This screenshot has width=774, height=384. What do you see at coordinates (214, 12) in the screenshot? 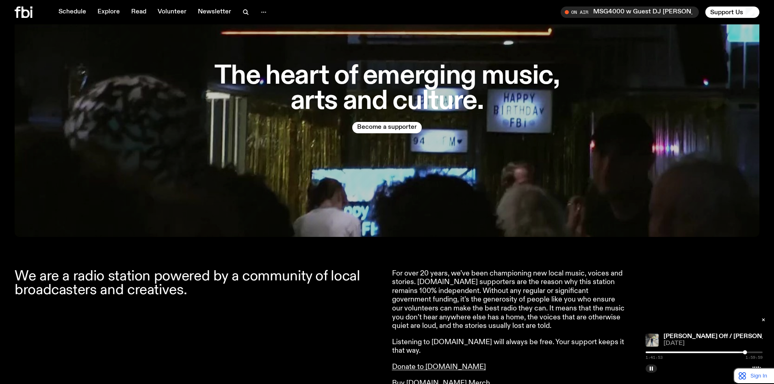
I see `a: Newsletter` at bounding box center [214, 12].